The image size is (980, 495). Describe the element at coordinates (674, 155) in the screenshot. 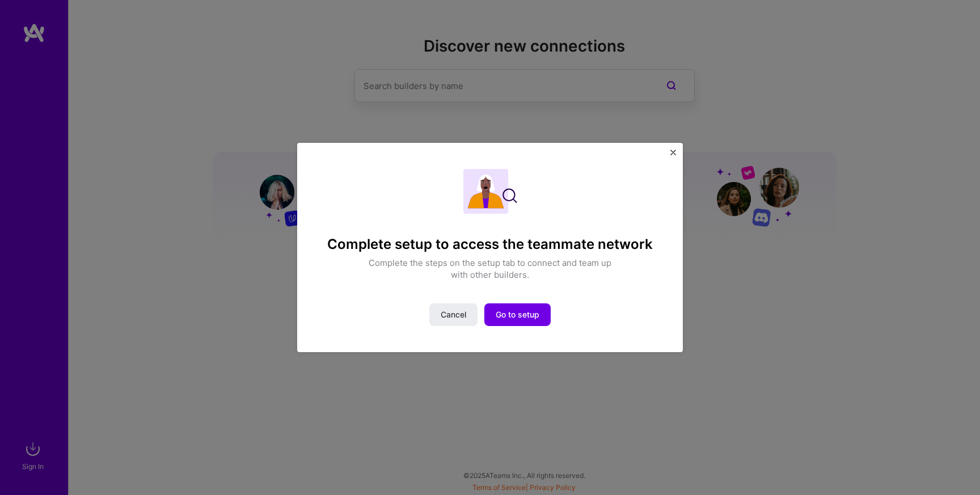

I see `button: Close` at that location.